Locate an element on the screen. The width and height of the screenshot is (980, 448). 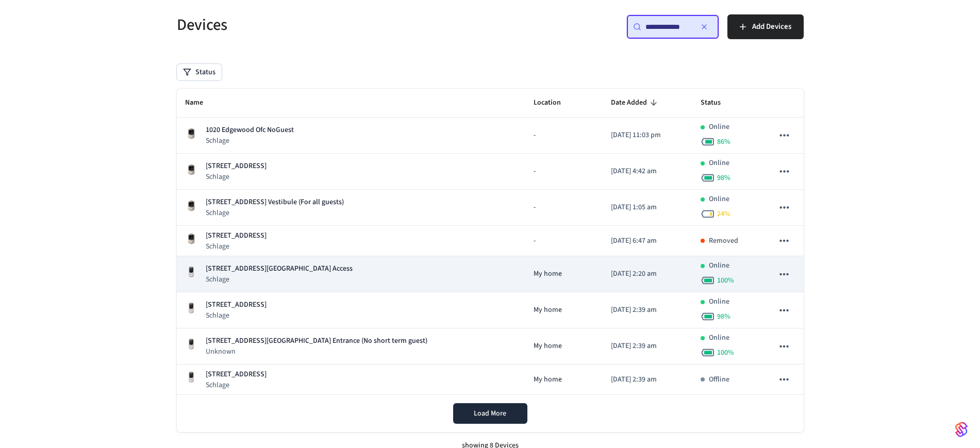
img: SeamLogoGradient.69752ec5.svg is located at coordinates (961, 430).